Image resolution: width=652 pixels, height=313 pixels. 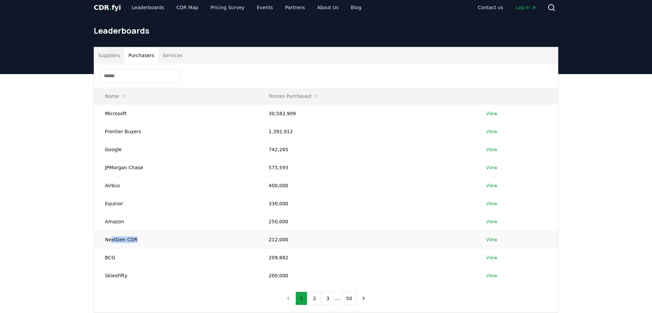 What do you see at coordinates (366, 113) in the screenshot?
I see `td: 30,582,909` at bounding box center [366, 113].